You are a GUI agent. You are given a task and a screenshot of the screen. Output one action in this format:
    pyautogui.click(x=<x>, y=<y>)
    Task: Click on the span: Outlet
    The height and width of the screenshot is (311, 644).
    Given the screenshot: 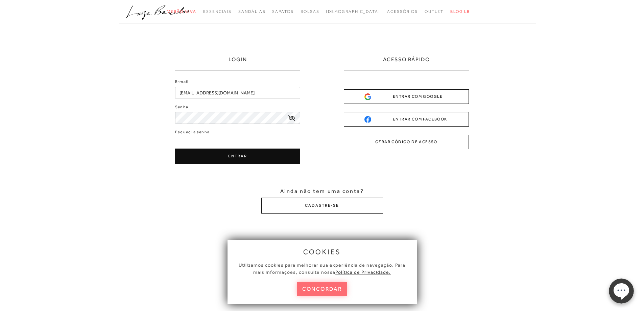 What is the action you would take?
    pyautogui.click(x=434, y=11)
    